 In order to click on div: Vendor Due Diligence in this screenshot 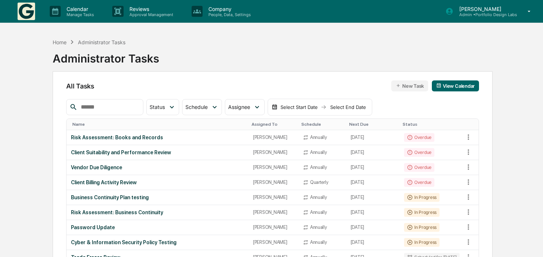, I will do `click(157, 168)`.